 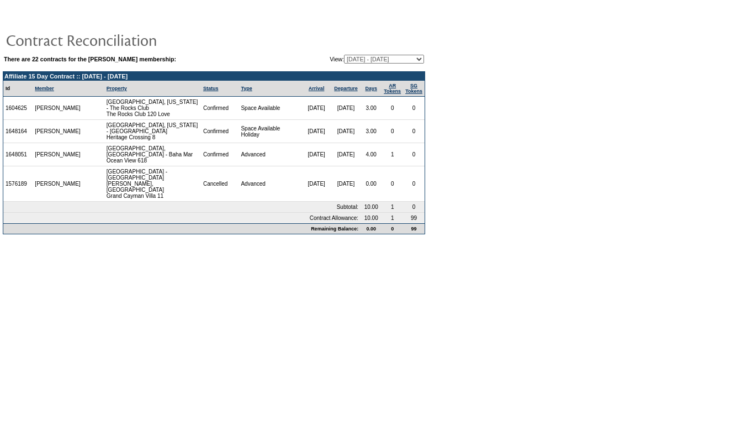 I want to click on td: Space Available Holiday, so click(x=270, y=131).